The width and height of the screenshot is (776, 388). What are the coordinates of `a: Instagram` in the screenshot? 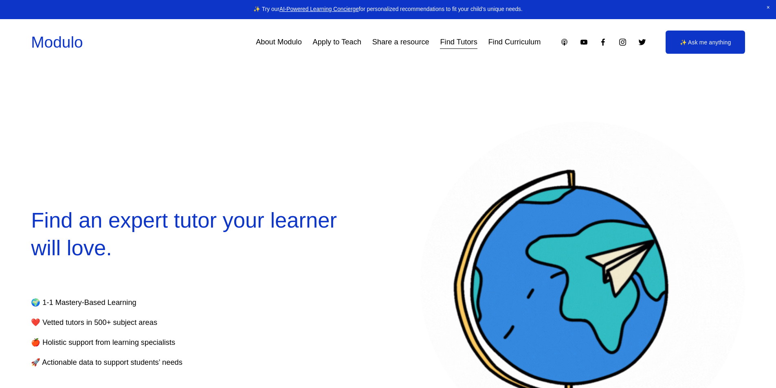 It's located at (622, 42).